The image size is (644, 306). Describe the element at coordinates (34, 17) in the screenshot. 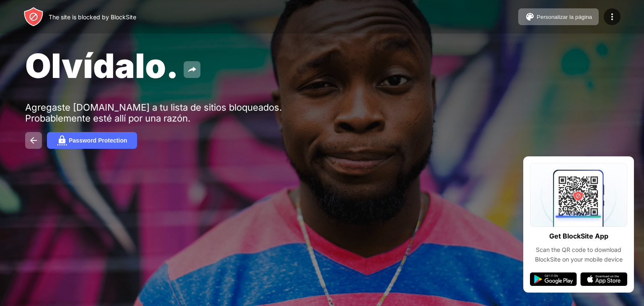

I see `img: header-logo.svg` at that location.